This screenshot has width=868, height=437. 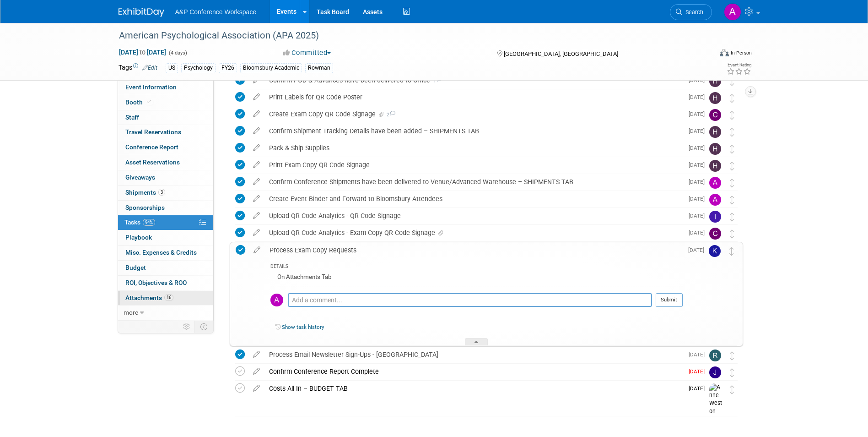 What do you see at coordinates (693, 12) in the screenshot?
I see `span: Search` at bounding box center [693, 12].